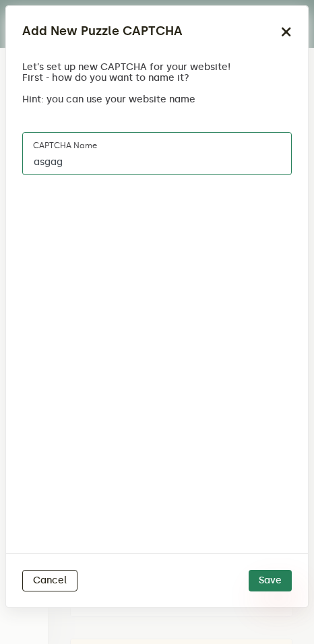  Describe the element at coordinates (157, 153) in the screenshot. I see `input: CAPTCHA name` at that location.